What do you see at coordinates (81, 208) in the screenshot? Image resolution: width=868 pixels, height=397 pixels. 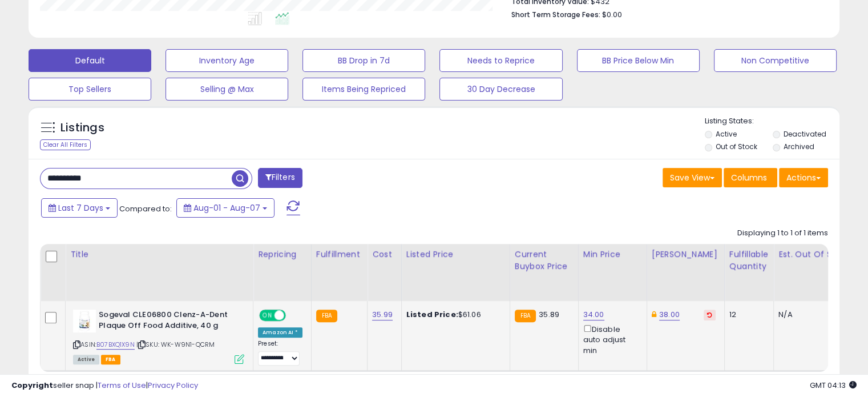 I see `span: Last 7 Days` at bounding box center [81, 208].